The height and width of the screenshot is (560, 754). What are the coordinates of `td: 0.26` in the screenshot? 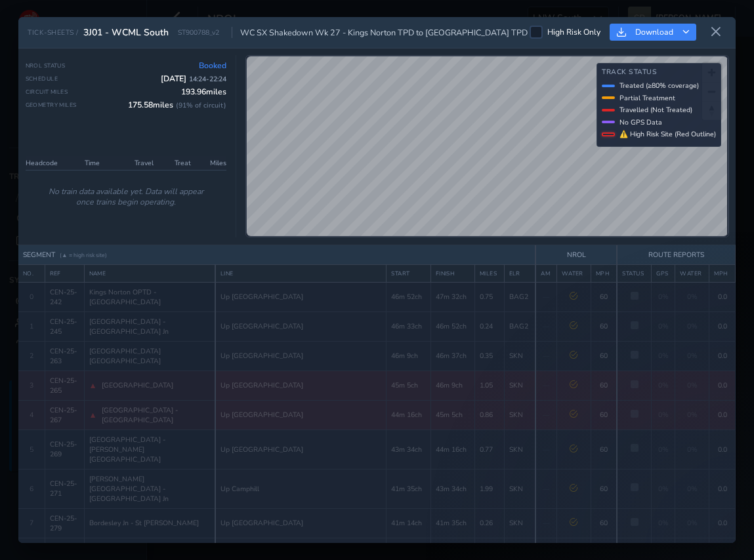 It's located at (489, 522).